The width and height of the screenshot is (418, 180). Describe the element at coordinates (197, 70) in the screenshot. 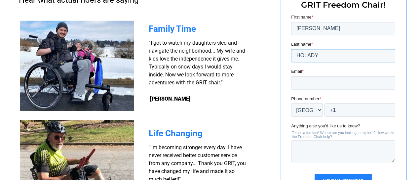

I see `span: “I got to watch my daughters sled and navigate the neighborhood... My wife and kids love the inde...` at that location.